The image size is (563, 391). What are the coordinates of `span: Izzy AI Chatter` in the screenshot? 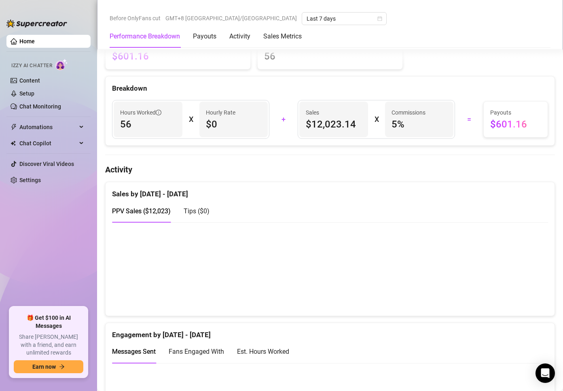 It's located at (32, 66).